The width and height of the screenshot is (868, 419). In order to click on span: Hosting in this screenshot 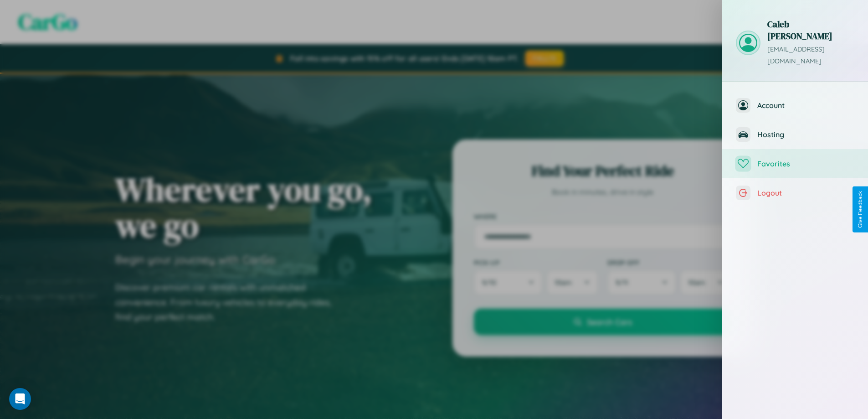, I will do `click(805, 134)`.